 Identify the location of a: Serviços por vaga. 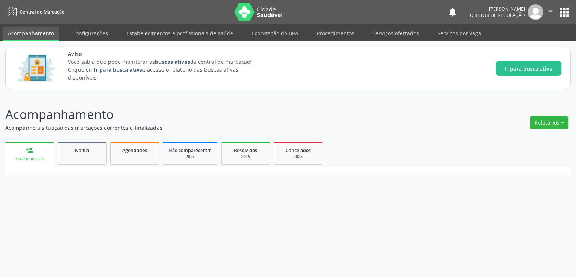
(459, 33).